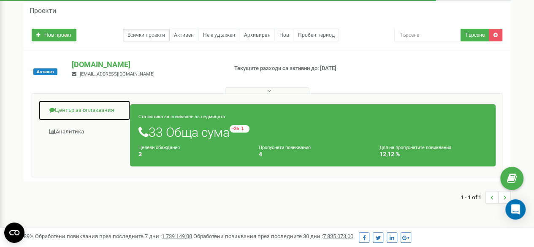 This screenshot has height=247, width=534. What do you see at coordinates (54, 35) in the screenshot?
I see `a: Нов проект` at bounding box center [54, 35].